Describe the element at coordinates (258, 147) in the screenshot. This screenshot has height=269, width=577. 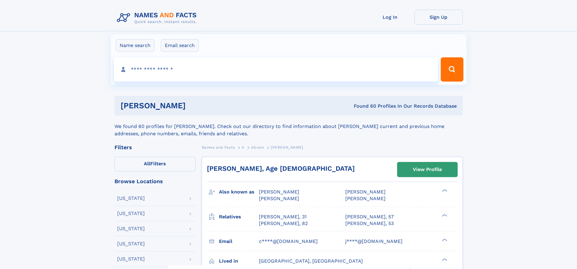
I see `span: Abram` at that location.